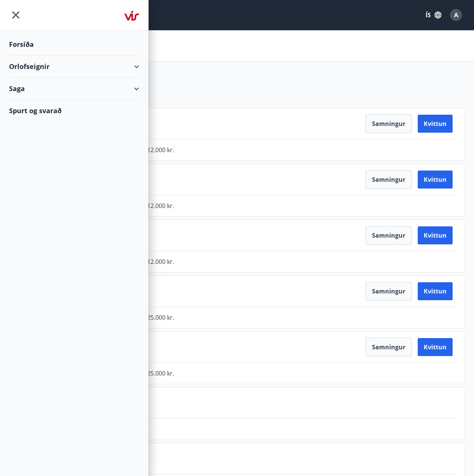 This screenshot has height=476, width=474. Describe the element at coordinates (74, 89) in the screenshot. I see `div: Saga` at that location.